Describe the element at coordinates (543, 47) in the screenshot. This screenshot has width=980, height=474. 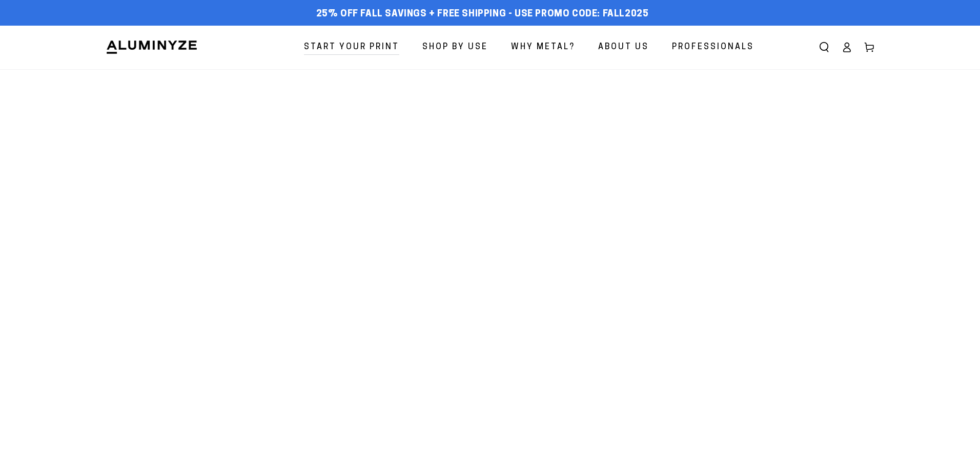
I see `a: Why Metal?` at that location.